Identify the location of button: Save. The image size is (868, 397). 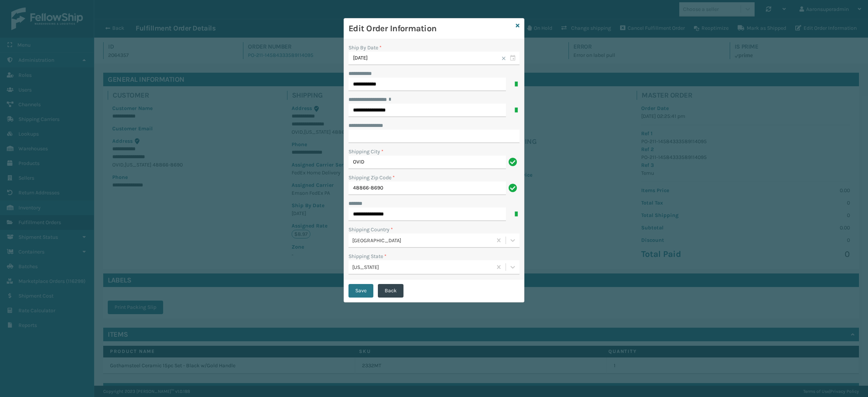
(361, 291).